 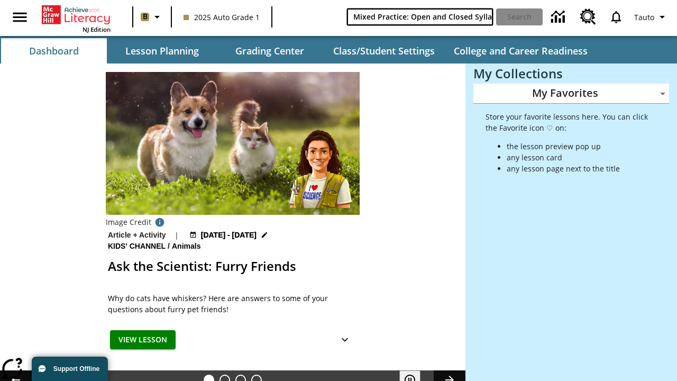 What do you see at coordinates (345, 339) in the screenshot?
I see `button: Show Details` at bounding box center [345, 339].